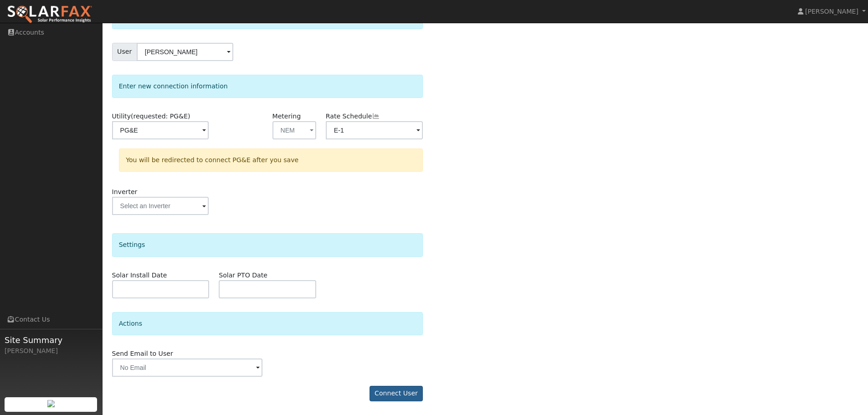 This screenshot has width=868, height=415. Describe the element at coordinates (271, 160) in the screenshot. I see `div: You will be redirected to connect PG&E after you save` at that location.